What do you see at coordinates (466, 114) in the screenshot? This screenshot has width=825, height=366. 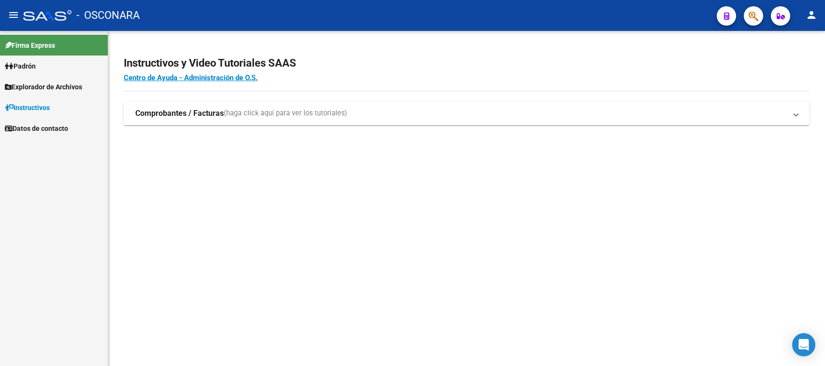 I see `mat-expansion-panel-header: Comprobantes / Facturas(haga click aquí para ver los tutoriales)` at bounding box center [466, 114].